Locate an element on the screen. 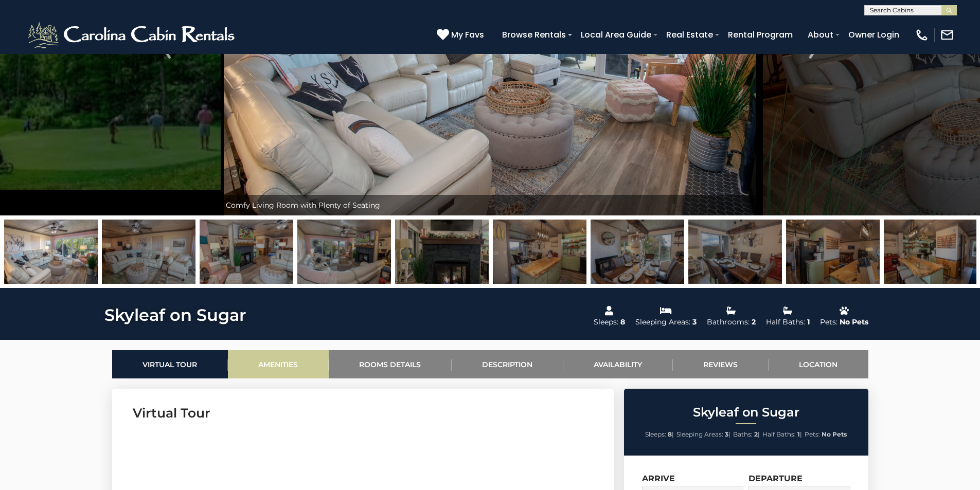 This screenshot has height=490, width=980. span: Baths: is located at coordinates (743, 434).